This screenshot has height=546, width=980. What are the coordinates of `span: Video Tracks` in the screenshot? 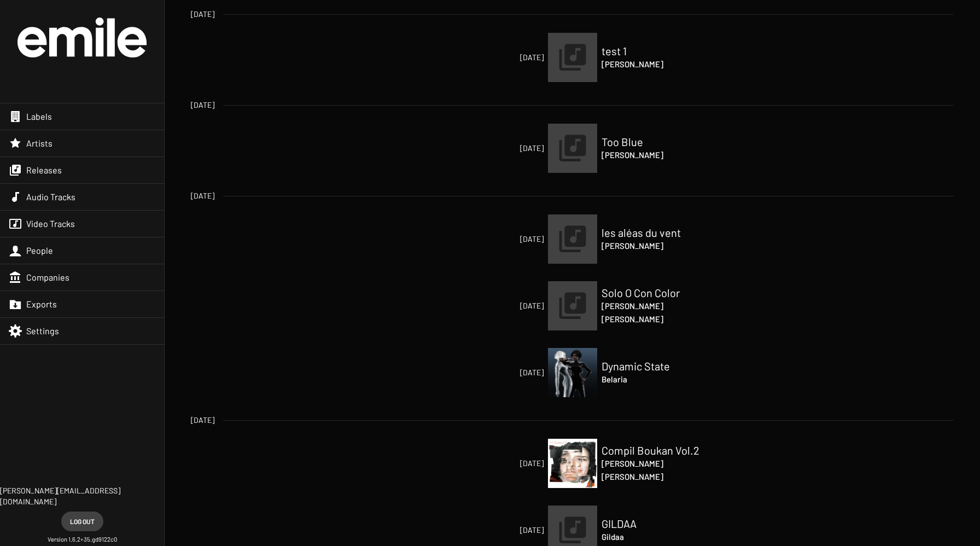 It's located at (50, 224).